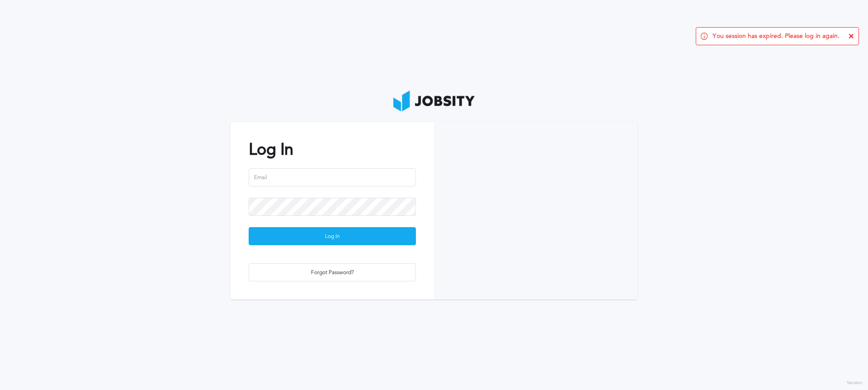 This screenshot has width=868, height=390. I want to click on span: You session has expired. Please log in again., so click(776, 36).